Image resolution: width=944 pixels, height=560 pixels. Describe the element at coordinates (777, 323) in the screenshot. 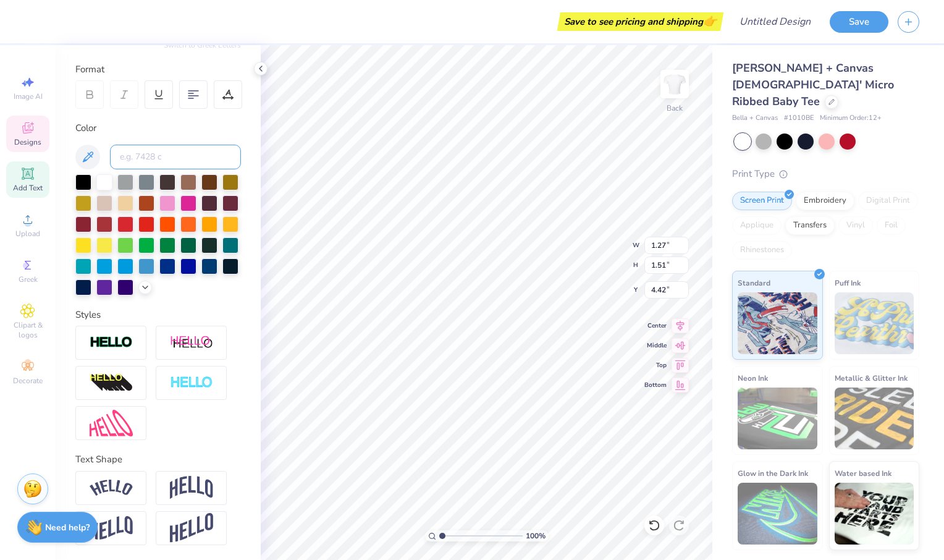

I see `img: Standard` at that location.